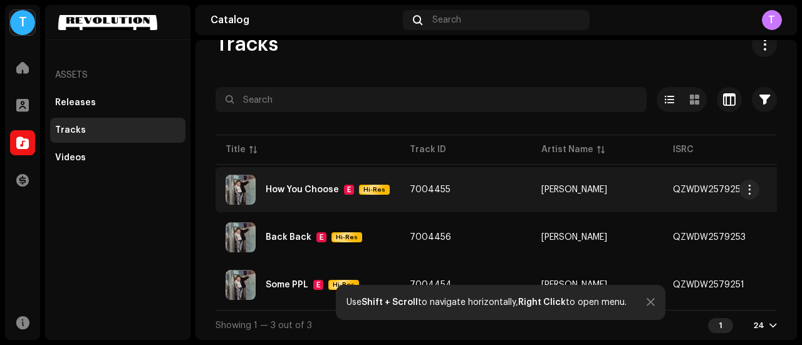 The height and width of the screenshot is (345, 802). Describe the element at coordinates (287, 285) in the screenshot. I see `div: Some PPL` at that location.